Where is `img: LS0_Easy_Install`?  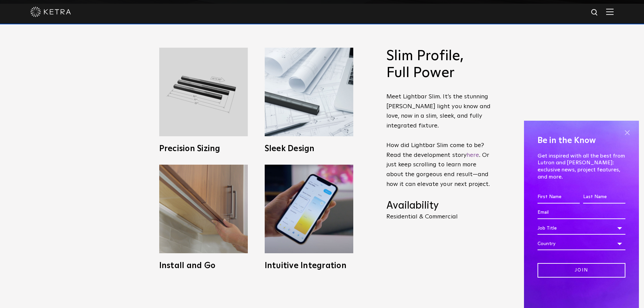 img: LS0_Easy_Install is located at coordinates (203, 209).